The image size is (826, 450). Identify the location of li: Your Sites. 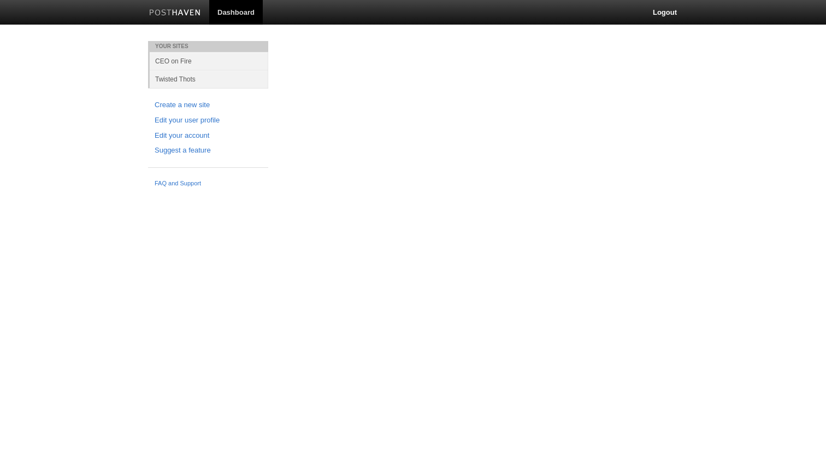
(208, 46).